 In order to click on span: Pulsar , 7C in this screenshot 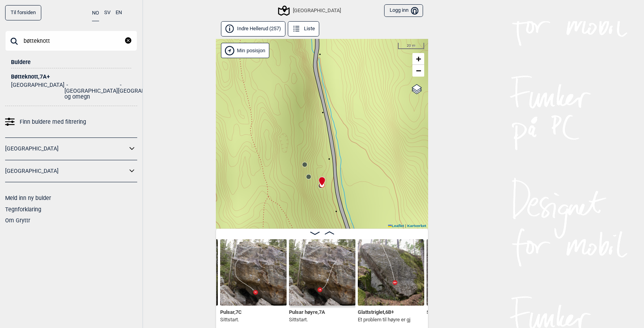, I will do `click(231, 311)`.